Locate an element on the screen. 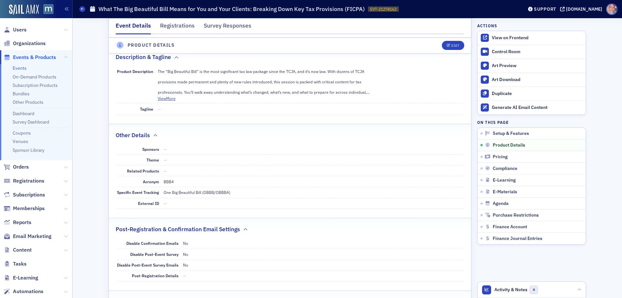  span: Finance Account is located at coordinates (510, 227).